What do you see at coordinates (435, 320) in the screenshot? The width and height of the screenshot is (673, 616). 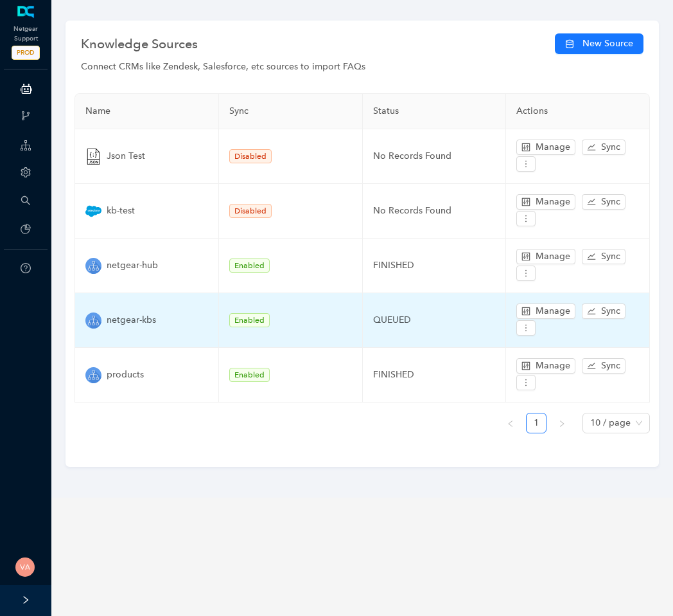 I see `td: QUEUED` at bounding box center [435, 320].